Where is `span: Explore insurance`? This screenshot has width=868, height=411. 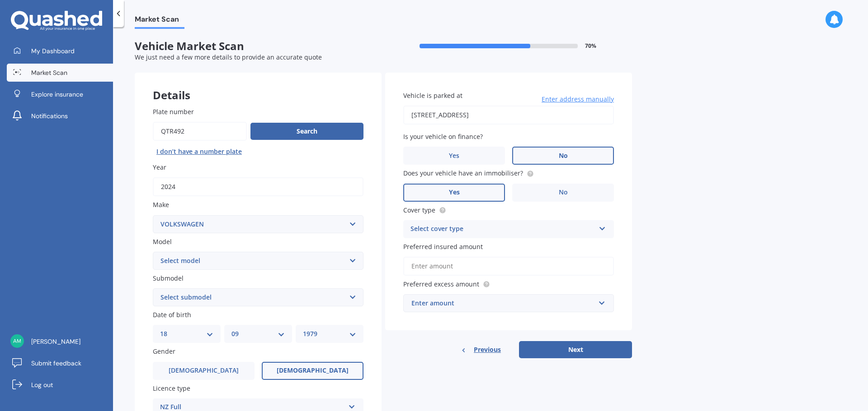 span: Explore insurance is located at coordinates (57, 94).